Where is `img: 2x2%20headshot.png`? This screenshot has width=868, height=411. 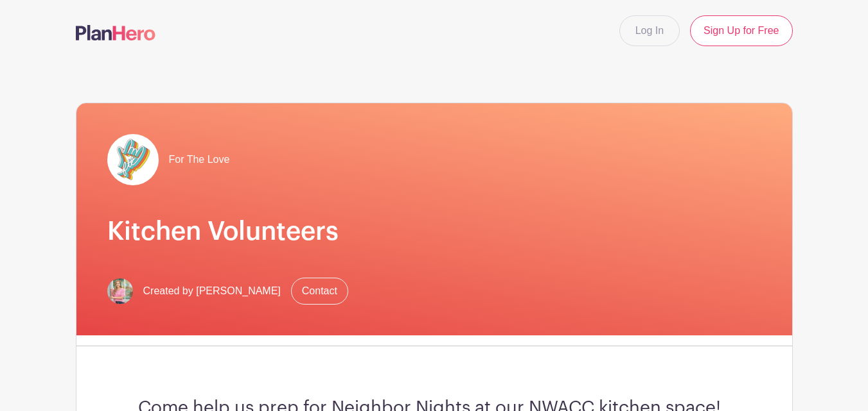
img: 2x2%20headshot.png is located at coordinates (120, 291).